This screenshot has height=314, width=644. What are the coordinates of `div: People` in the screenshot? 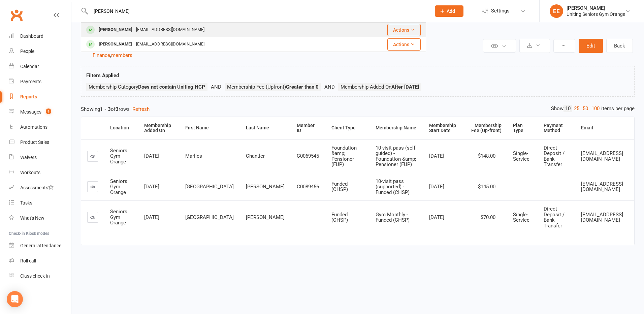 It's located at (27, 51).